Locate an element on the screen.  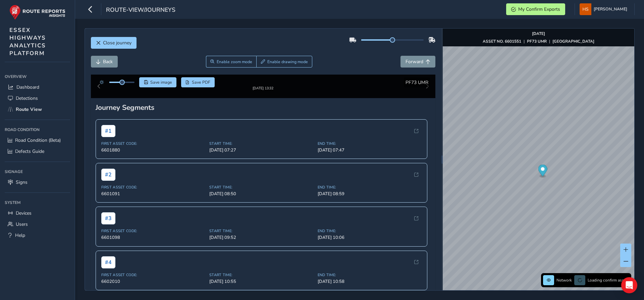
span: Close journey is located at coordinates (117, 42).